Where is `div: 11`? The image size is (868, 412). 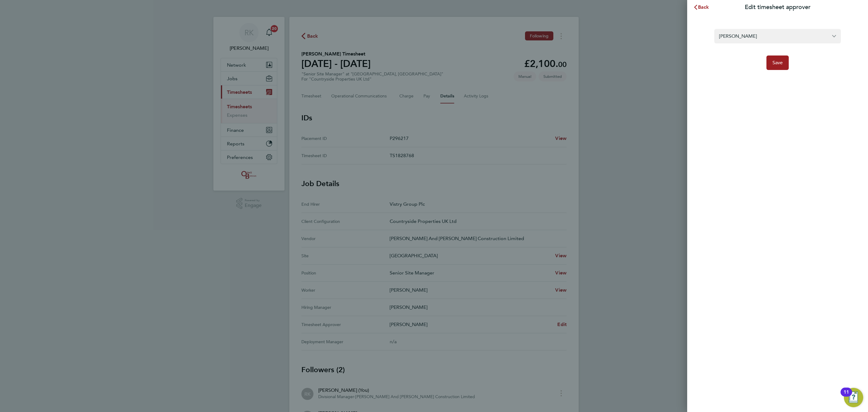
div: 11 is located at coordinates (846, 396).